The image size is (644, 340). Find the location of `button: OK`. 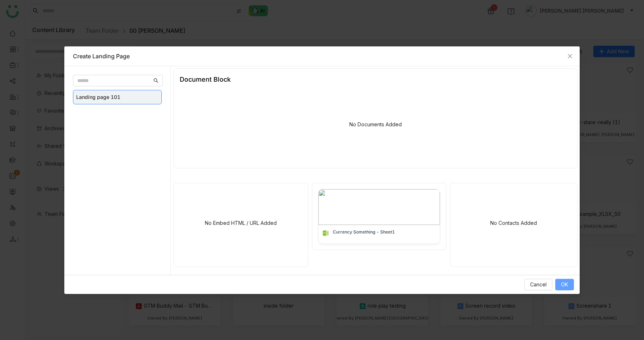

button: OK is located at coordinates (565, 285).